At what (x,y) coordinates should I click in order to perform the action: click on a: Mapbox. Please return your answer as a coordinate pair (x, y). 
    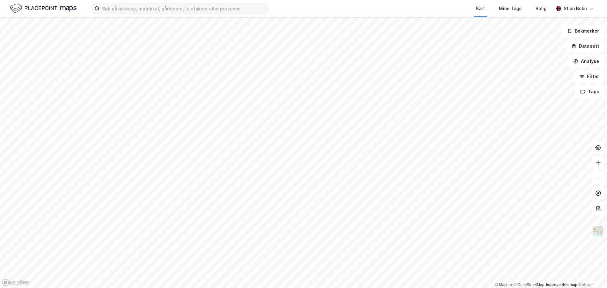
    Looking at the image, I should click on (504, 285).